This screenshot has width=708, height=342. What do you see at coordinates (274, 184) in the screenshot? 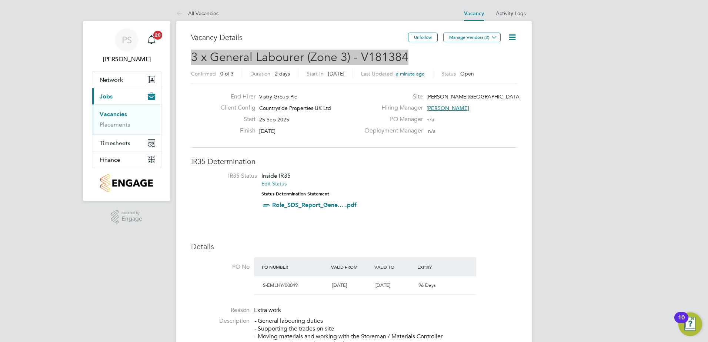
I see `a: Edit Status` at bounding box center [274, 184].